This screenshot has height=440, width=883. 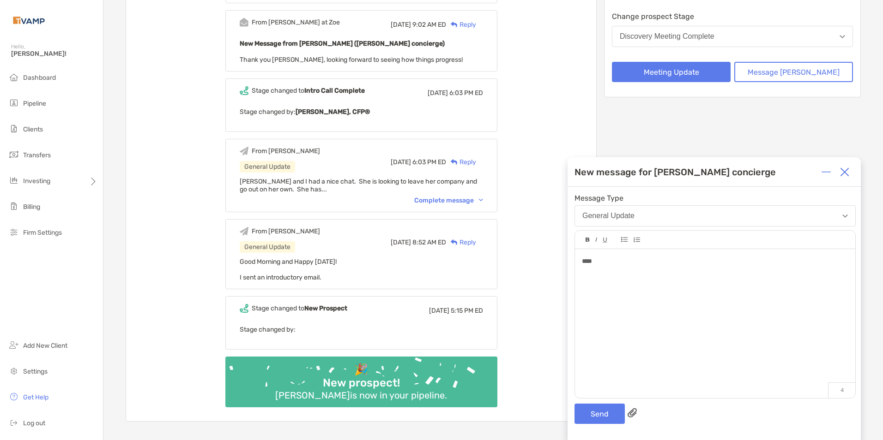 What do you see at coordinates (14, 129) in the screenshot?
I see `img: clients icon` at bounding box center [14, 129].